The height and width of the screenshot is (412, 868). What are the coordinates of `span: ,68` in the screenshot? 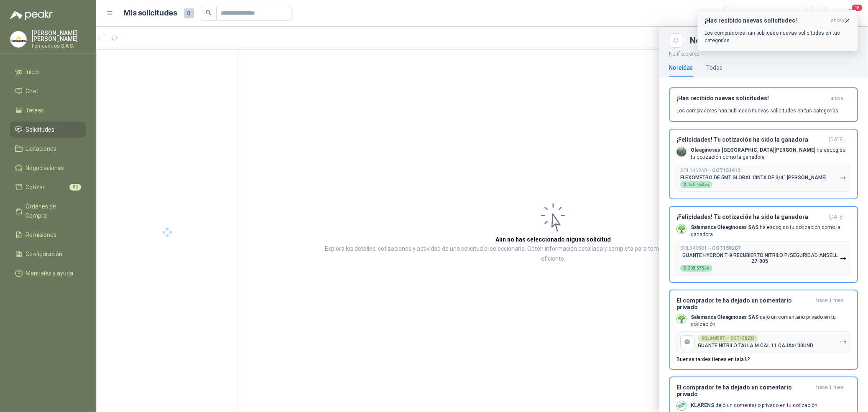 It's located at (707, 269).